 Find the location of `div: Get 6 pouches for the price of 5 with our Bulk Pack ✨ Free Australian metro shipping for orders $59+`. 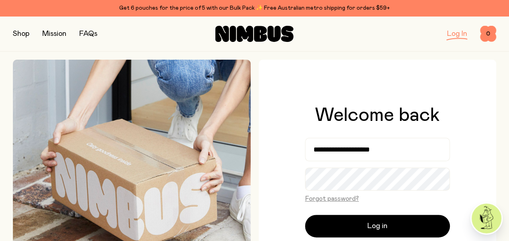

div: Get 6 pouches for the price of 5 with our Bulk Pack ✨ Free Australian metro shipping for orders $59+ is located at coordinates (254, 8).